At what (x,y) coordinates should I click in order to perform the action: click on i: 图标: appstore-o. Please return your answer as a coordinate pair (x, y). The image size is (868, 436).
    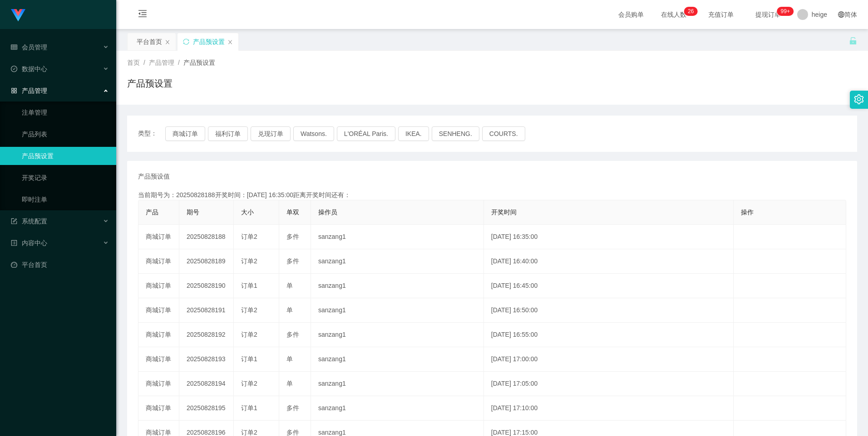
    Looking at the image, I should click on (14, 91).